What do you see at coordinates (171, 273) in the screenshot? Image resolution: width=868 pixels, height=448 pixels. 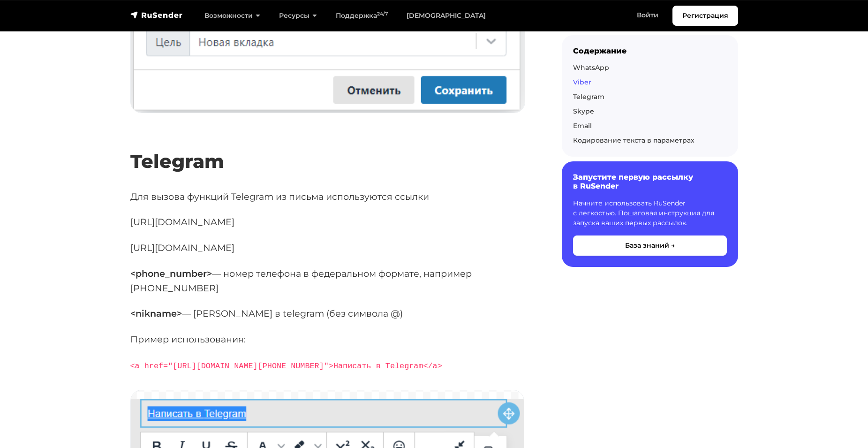 I see `strong: <phone_number>` at bounding box center [171, 273].